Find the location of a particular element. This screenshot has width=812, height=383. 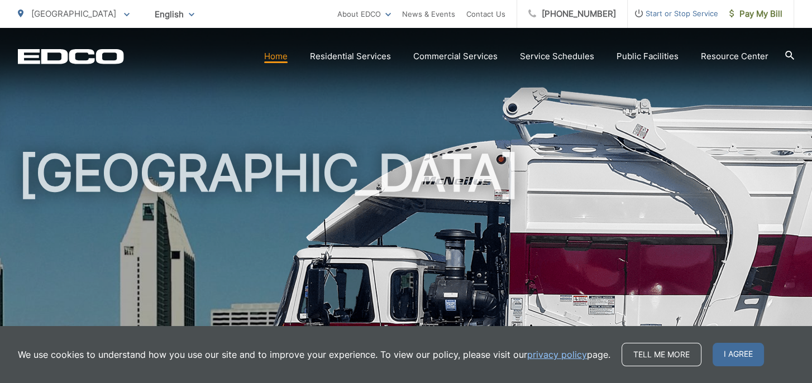

a: Resource Center is located at coordinates (734, 56).